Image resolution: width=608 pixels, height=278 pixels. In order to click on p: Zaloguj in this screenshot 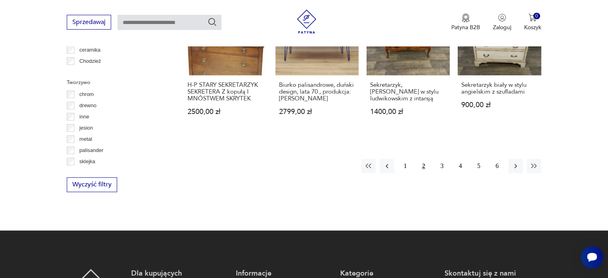, I will do `click(502, 27)`.